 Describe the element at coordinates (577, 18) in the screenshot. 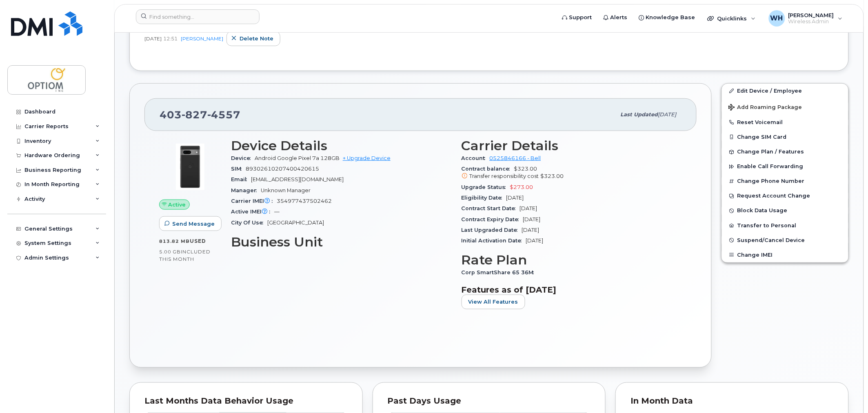

I see `a: Support` at that location.